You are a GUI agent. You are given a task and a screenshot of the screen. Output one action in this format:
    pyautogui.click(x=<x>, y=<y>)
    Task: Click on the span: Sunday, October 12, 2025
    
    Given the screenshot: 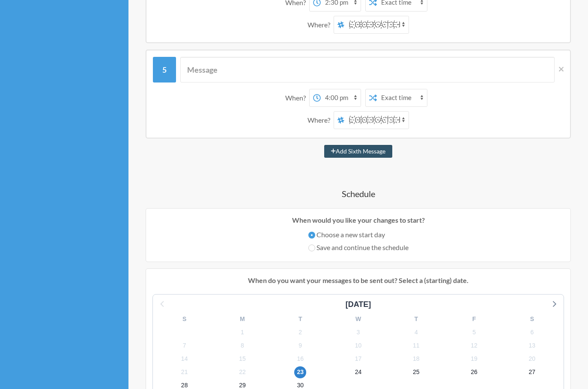 What is the action you would take?
    pyautogui.click(x=474, y=346)
    